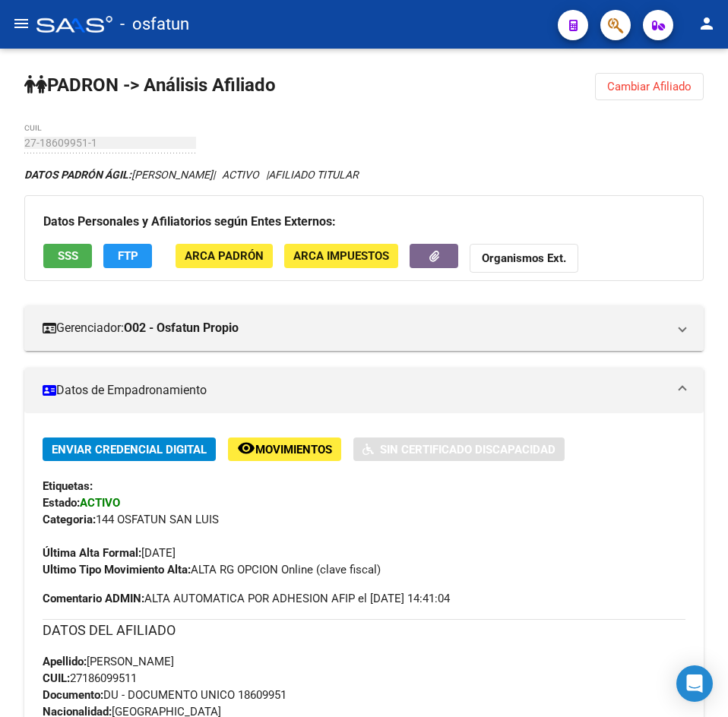  What do you see at coordinates (154, 24) in the screenshot?
I see `span: - osfatun` at bounding box center [154, 24].